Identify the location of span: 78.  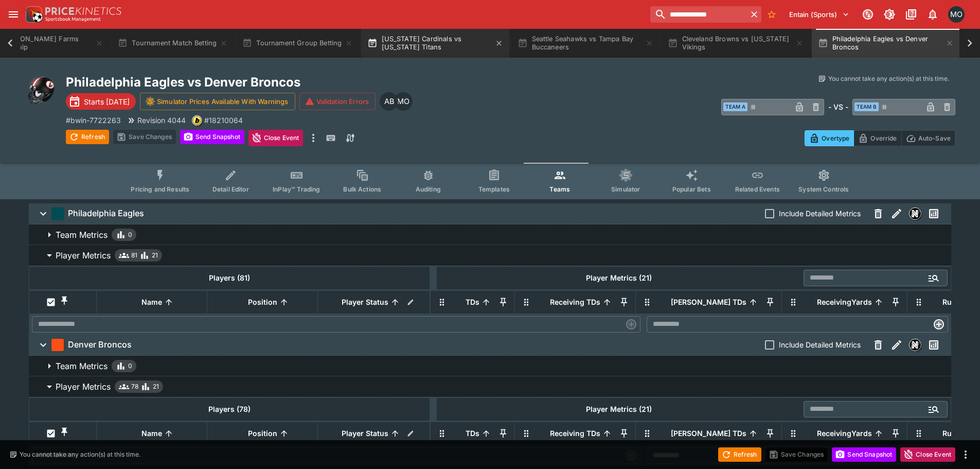
(134, 387).